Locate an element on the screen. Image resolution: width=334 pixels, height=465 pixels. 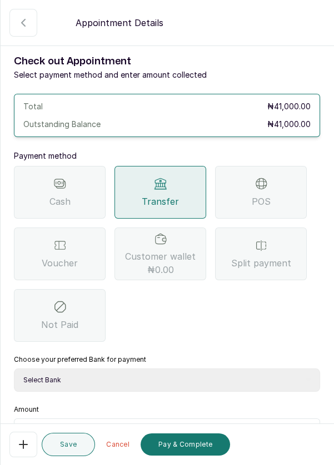
button: Pay & Complete is located at coordinates (185, 445).